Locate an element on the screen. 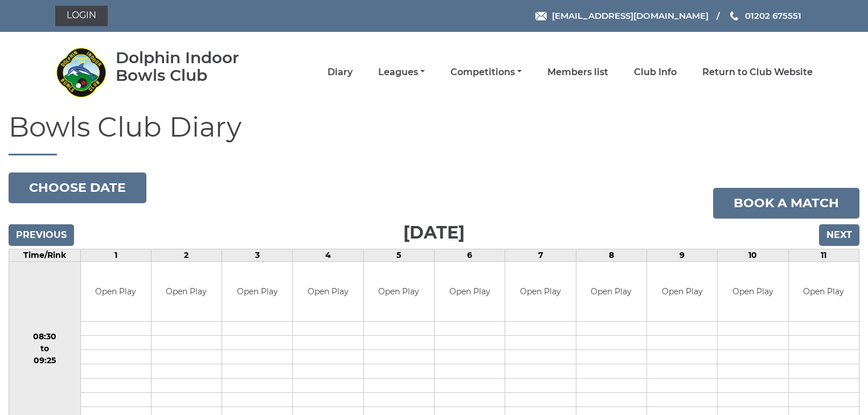 This screenshot has width=868, height=415. input: Next is located at coordinates (838, 235).